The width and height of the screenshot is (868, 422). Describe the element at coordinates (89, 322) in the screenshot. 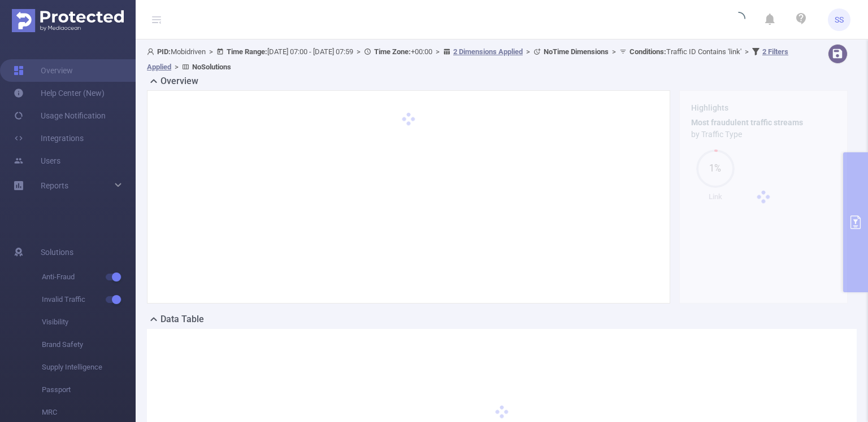

I see `span: Visibility` at that location.